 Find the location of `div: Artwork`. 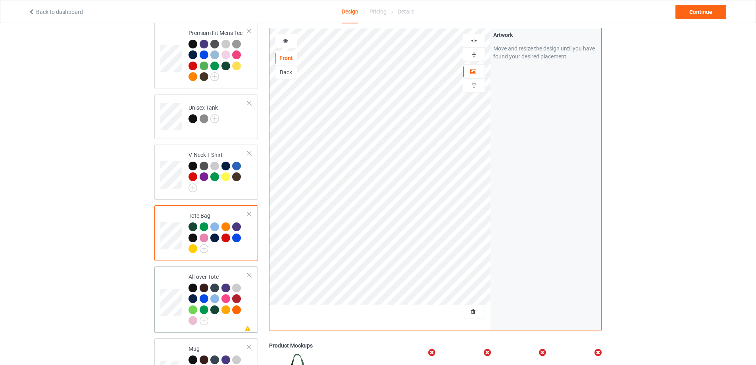

div: Artwork is located at coordinates (546, 35).